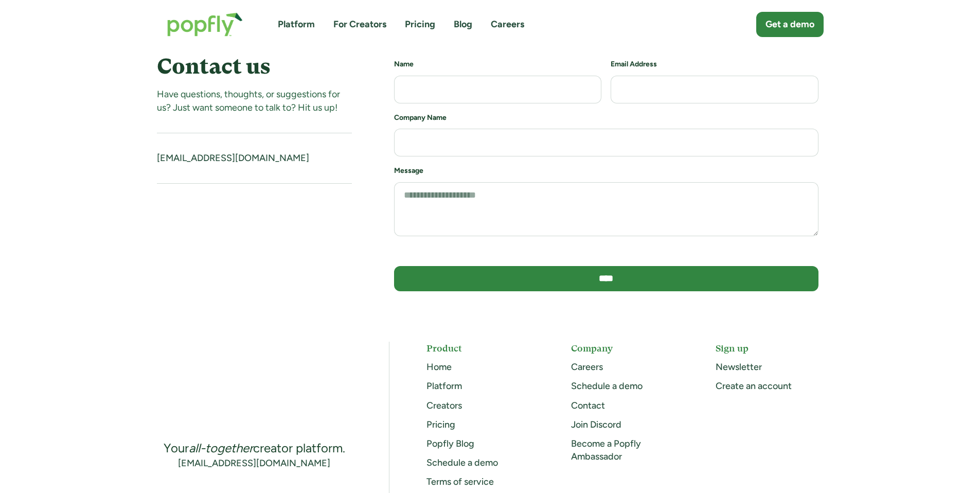 Image resolution: width=980 pixels, height=493 pixels. I want to click on h5: Company, so click(624, 348).